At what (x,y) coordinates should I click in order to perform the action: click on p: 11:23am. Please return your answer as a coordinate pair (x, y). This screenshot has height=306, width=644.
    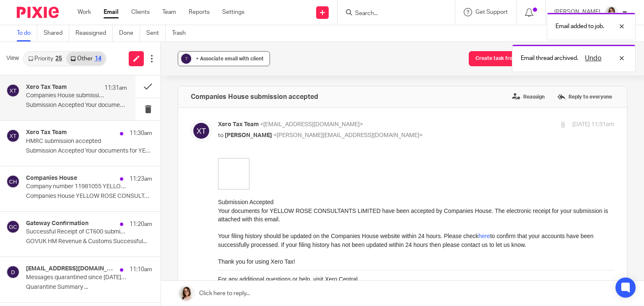
    Looking at the image, I should click on (141, 179).